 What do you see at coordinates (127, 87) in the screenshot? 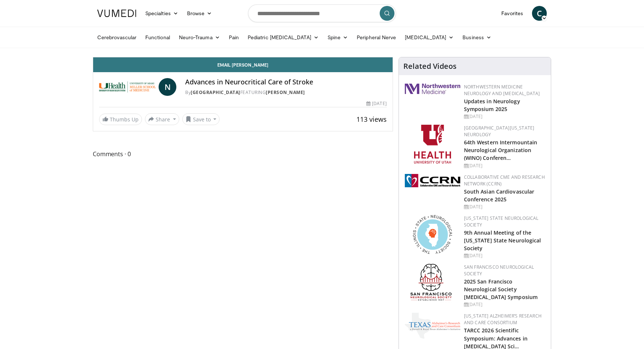
I see `img: University of Miami` at bounding box center [127, 87].